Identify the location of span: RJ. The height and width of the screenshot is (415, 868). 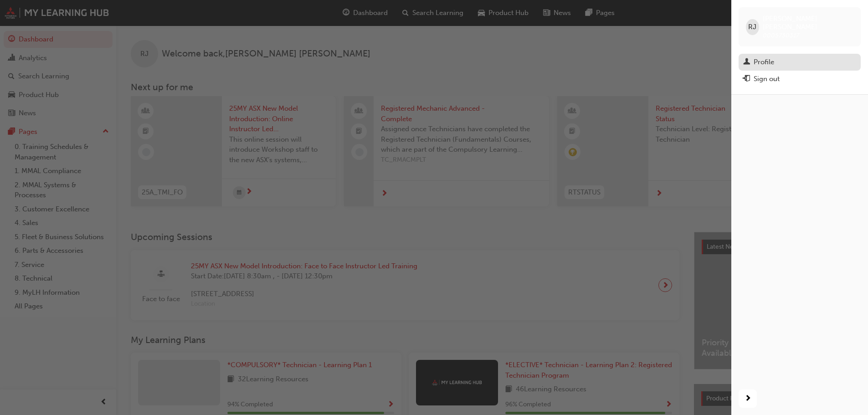
(752, 27).